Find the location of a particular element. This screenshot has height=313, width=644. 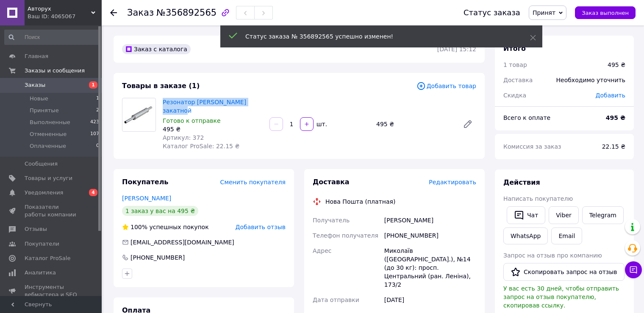

span: Каталог ProSale: 22.15 ₴ is located at coordinates (201, 146).